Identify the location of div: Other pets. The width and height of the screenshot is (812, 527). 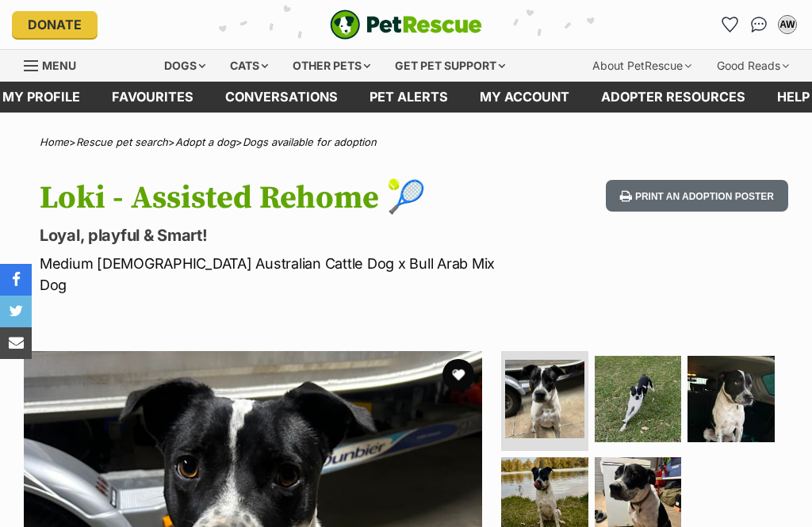
(331, 66).